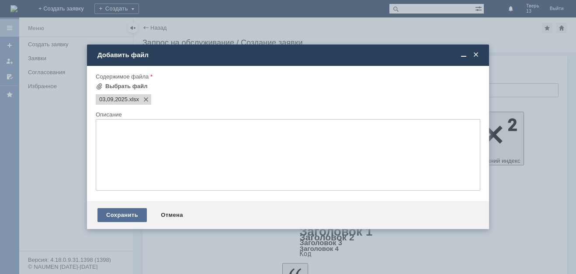 The height and width of the screenshot is (274, 576). What do you see at coordinates (287, 76) in the screenshot?
I see `div: Содержимое файла` at bounding box center [287, 76].